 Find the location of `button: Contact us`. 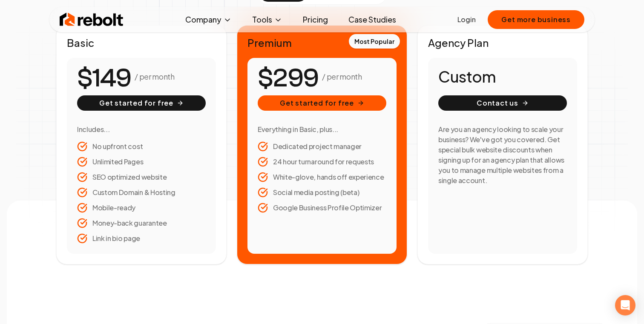

button: Contact us is located at coordinates (503, 103).